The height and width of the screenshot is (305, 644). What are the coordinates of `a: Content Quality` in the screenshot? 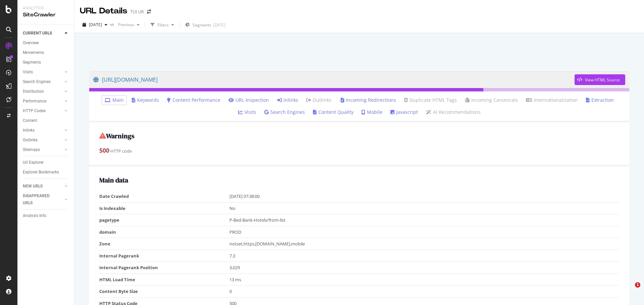 It's located at (333, 112).